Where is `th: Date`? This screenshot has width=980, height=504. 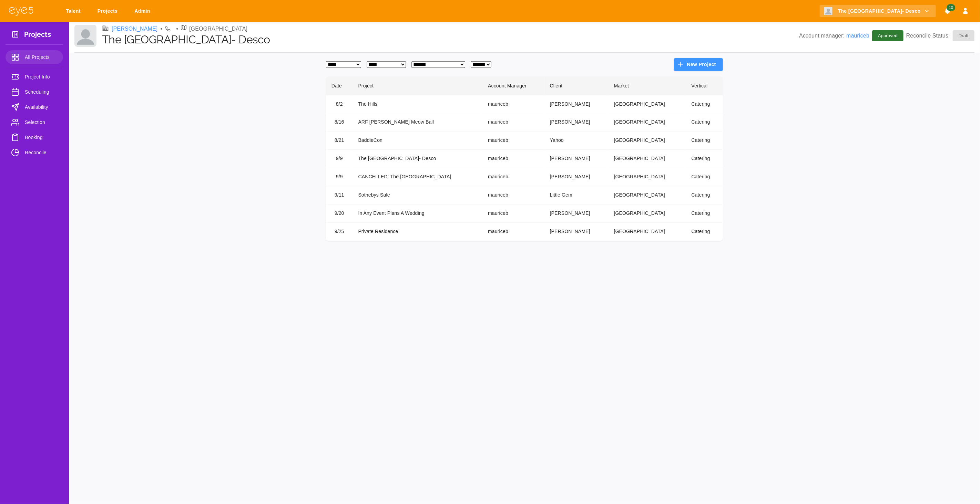 th: Date is located at coordinates (339, 86).